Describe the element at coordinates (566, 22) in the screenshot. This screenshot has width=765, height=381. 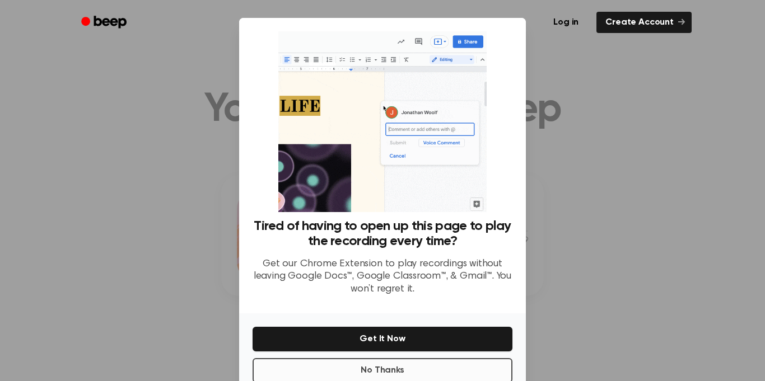
I see `a: Log in` at that location.